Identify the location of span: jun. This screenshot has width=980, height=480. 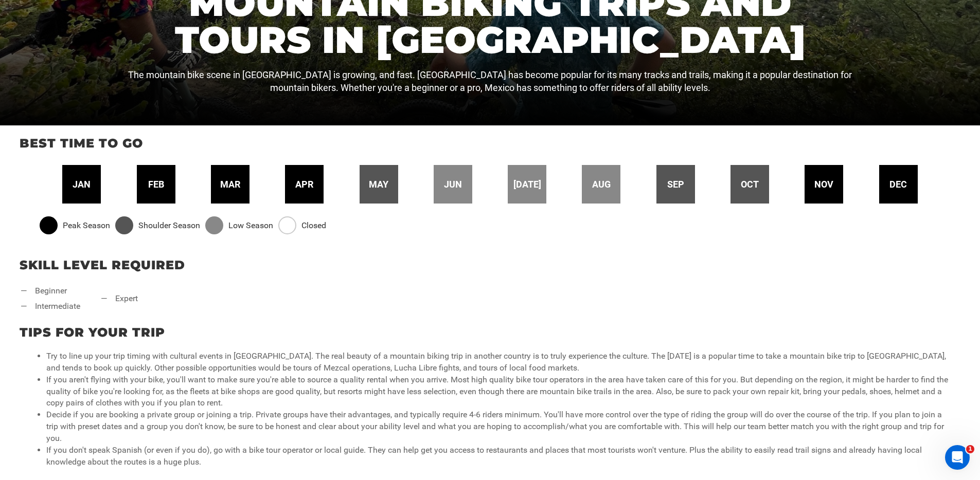
(453, 185).